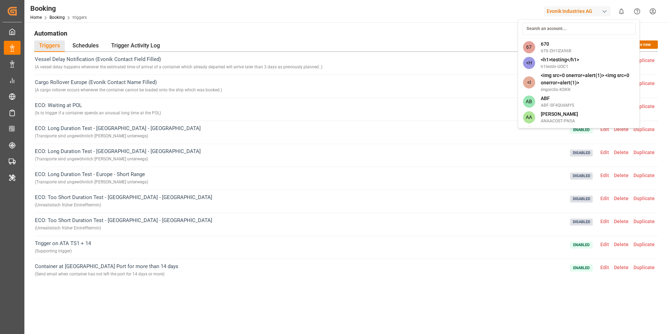 Image resolution: width=669 pixels, height=334 pixels. What do you see at coordinates (529, 82) in the screenshot?
I see `span: <I` at bounding box center [529, 82].